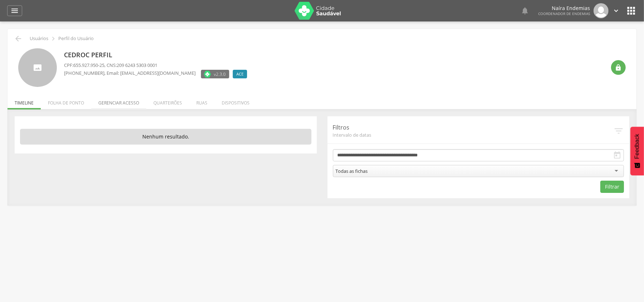 The image size is (644, 302). Describe the element at coordinates (157, 65) in the screenshot. I see `p: CPF: , CNS:` at that location.